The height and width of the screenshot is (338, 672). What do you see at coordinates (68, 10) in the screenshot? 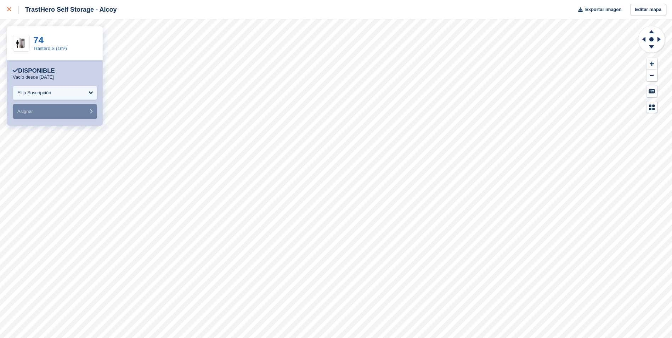
I see `div: TrastHero Self Storage - Alcoy` at bounding box center [68, 10].